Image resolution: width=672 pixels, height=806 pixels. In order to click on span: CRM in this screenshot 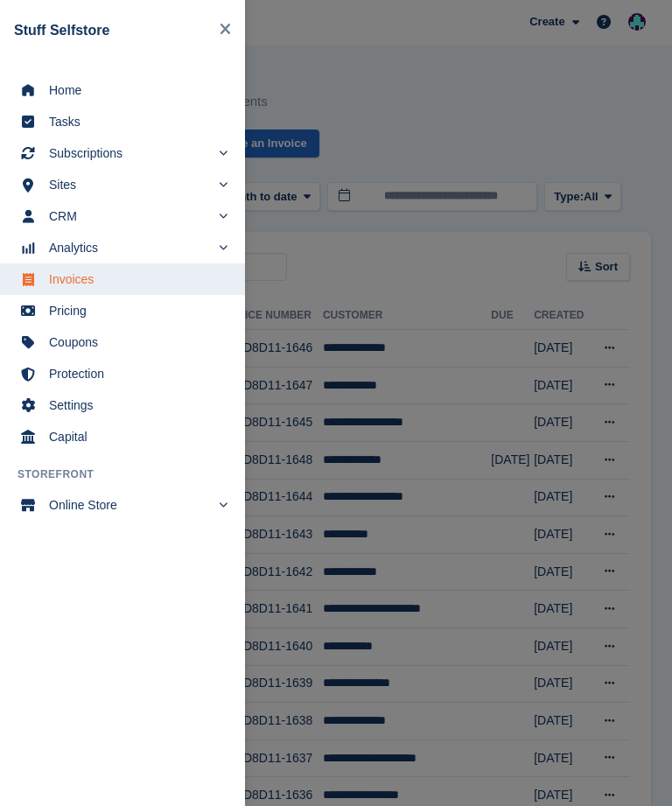, I will do `click(129, 216)`.